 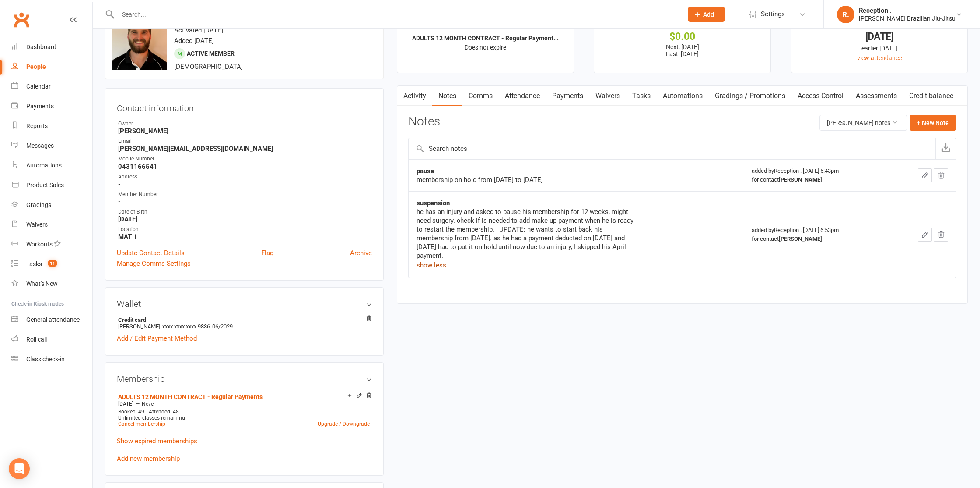 I want to click on a: Automations, so click(x=52, y=165).